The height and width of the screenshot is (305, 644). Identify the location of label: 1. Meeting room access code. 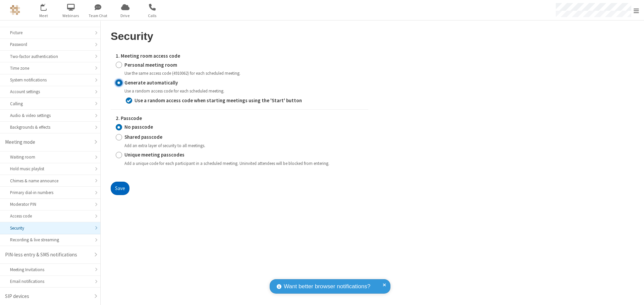
(239, 56).